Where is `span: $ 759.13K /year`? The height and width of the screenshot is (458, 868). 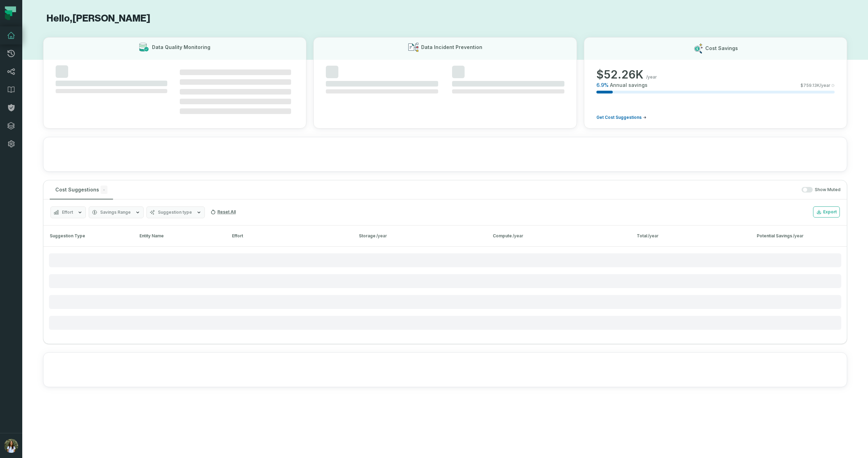
span: $ 759.13K /year is located at coordinates (815, 86).